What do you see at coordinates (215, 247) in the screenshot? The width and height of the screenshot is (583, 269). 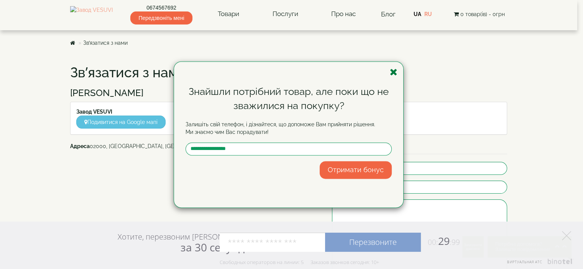 I see `span: за 30 секунд?` at bounding box center [215, 247].